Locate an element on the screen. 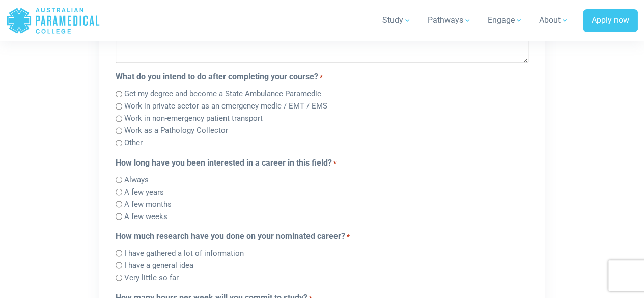 The height and width of the screenshot is (298, 644). label: A few weeks is located at coordinates (146, 216).